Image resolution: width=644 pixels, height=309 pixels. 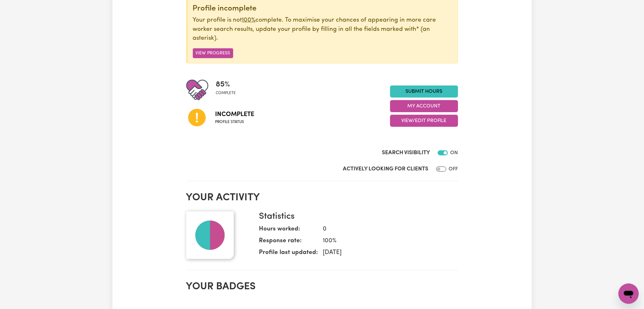 I want to click on button: My Account, so click(x=424, y=106).